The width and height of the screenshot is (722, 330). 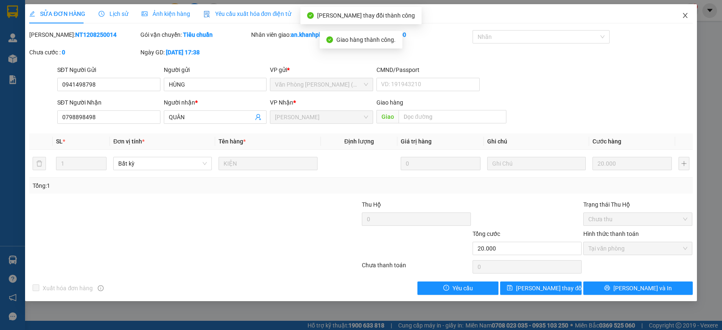 I want to click on span: Thu Hộ, so click(x=371, y=204).